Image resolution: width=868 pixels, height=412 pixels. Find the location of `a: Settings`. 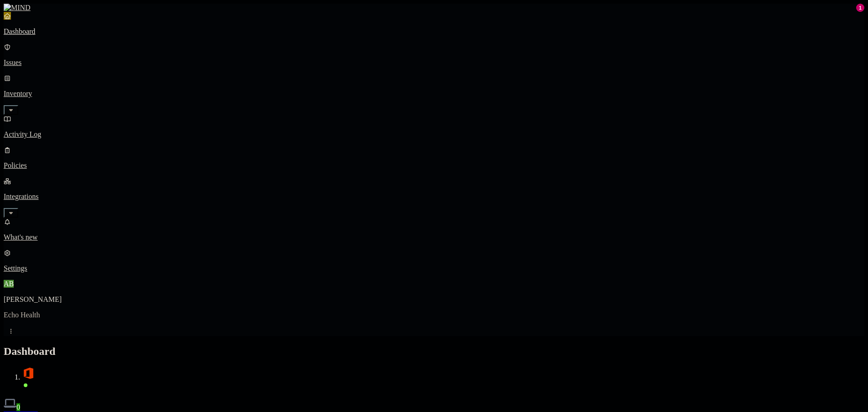

a: Settings is located at coordinates (434, 261).